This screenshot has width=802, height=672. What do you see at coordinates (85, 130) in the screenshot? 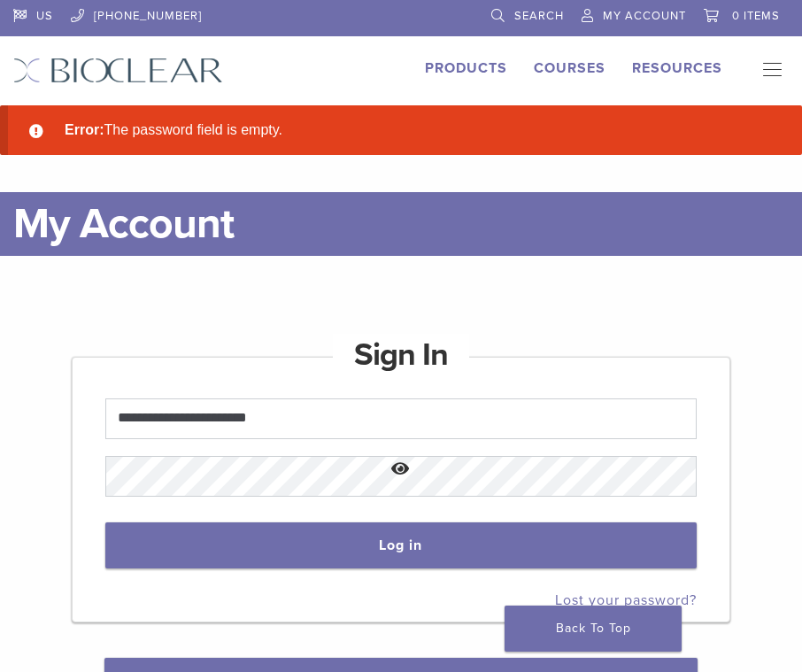
I see `strong: Error:` at bounding box center [85, 130].